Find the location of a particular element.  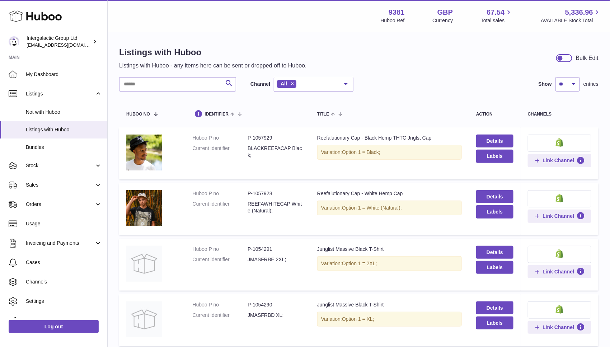

span: 5,336.96 is located at coordinates (579, 12).